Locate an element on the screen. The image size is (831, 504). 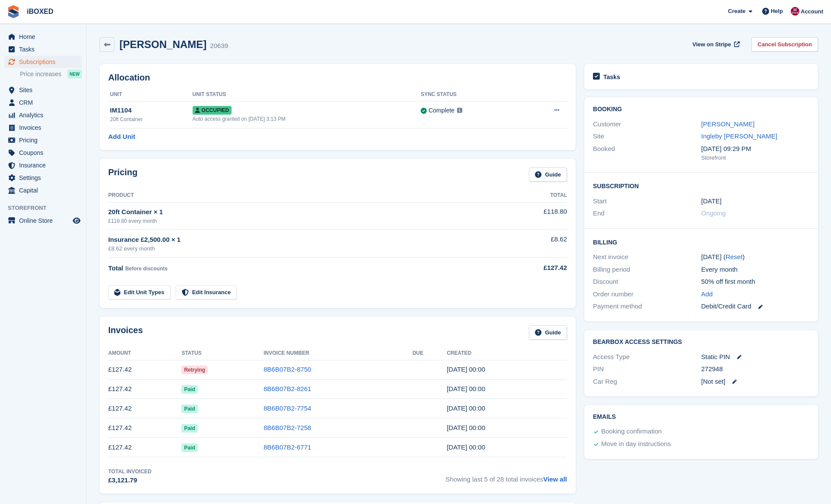
a: 8B6B07B2-7754 is located at coordinates (287, 408).